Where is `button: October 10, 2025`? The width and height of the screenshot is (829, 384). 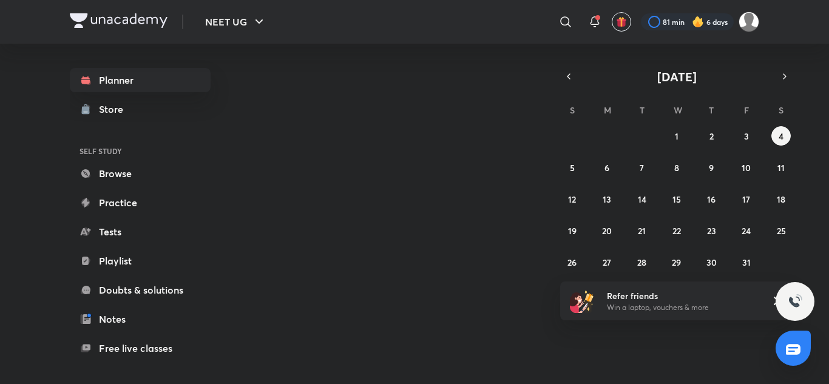
button: October 10, 2025 is located at coordinates (746, 167).